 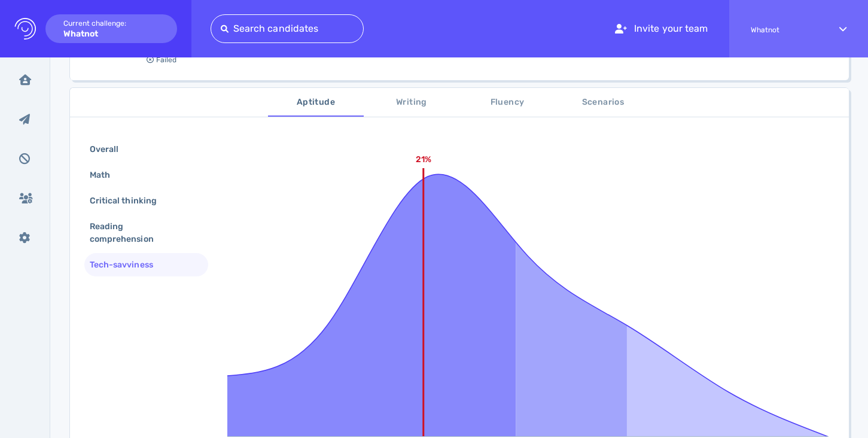 I want to click on text: 21%, so click(x=423, y=159).